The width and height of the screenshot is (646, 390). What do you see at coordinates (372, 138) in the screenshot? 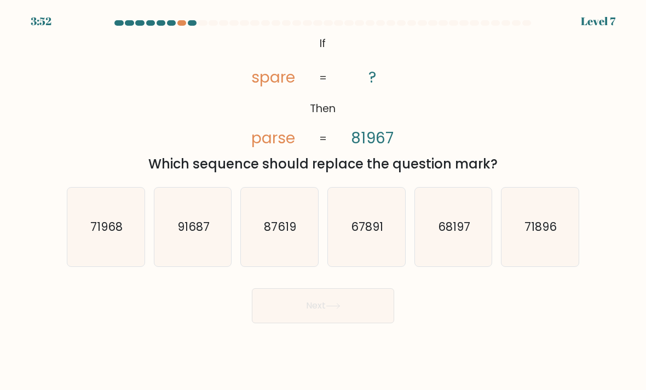
I see `tspan: 81967` at bounding box center [372, 138].